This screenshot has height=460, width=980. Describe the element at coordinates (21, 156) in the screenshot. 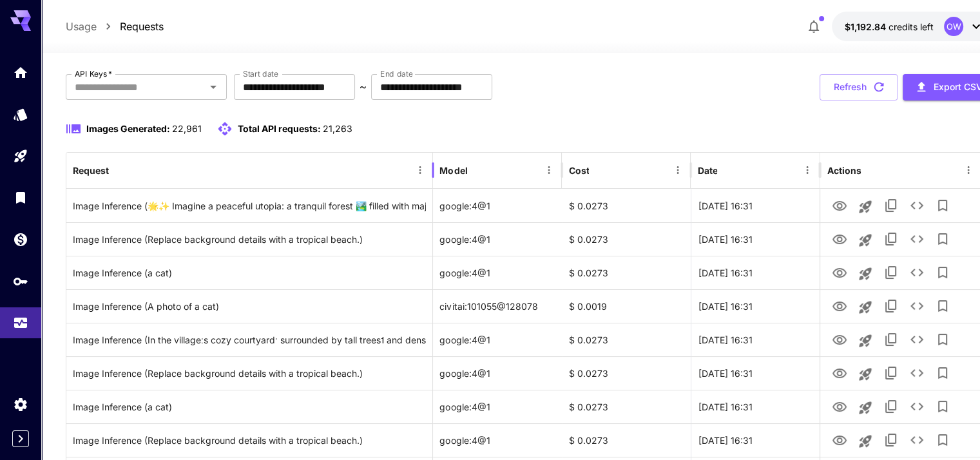

I see `div: Playground` at that location.